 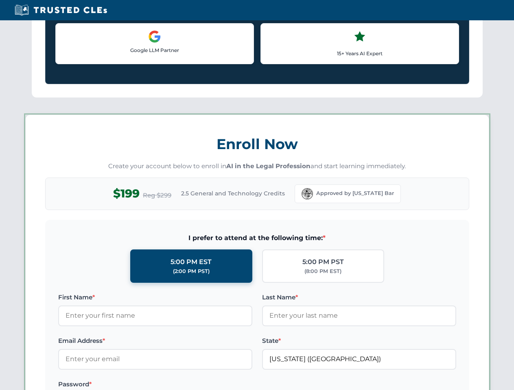 I want to click on input: Enter your email, so click(x=155, y=360).